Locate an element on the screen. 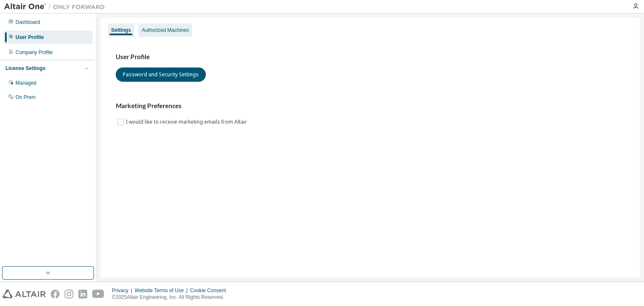  div: On Prem is located at coordinates (25, 97).